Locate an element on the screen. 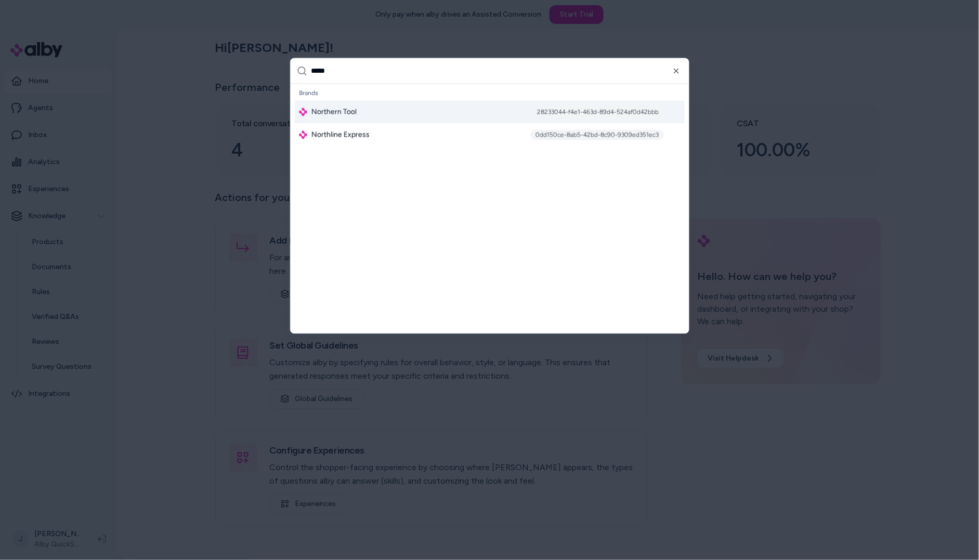  span: Northern Tool is located at coordinates (334, 113).